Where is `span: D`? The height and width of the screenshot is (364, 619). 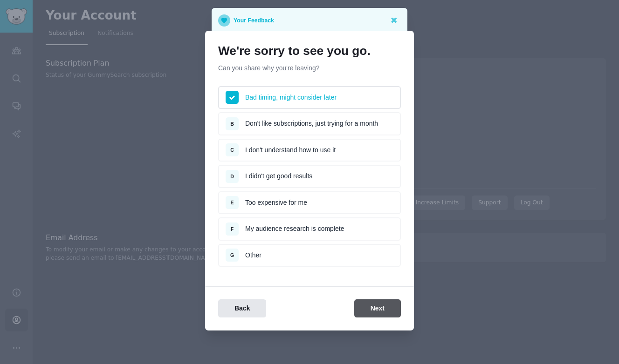 span: D is located at coordinates (232, 176).